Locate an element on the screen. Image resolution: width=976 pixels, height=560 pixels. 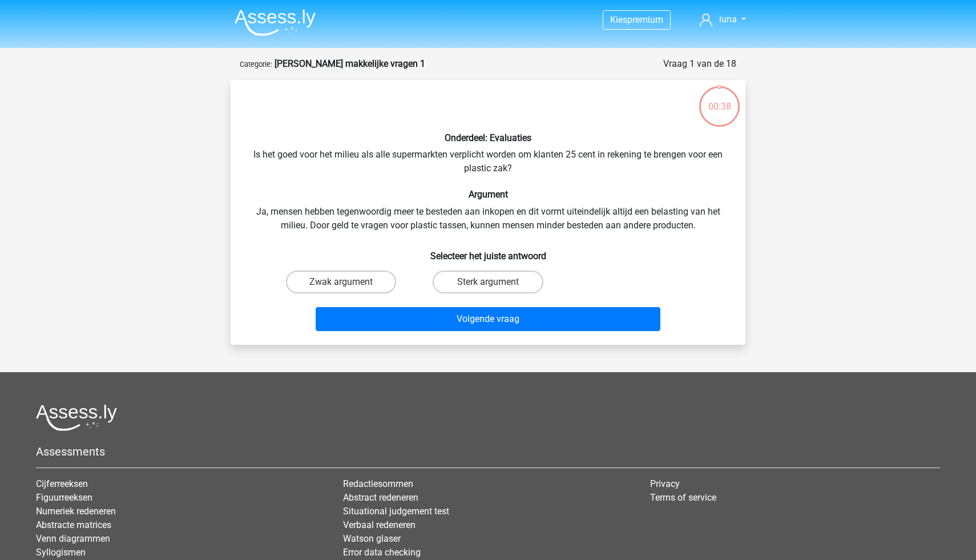
a: Abstracte matrices is located at coordinates (74, 525).